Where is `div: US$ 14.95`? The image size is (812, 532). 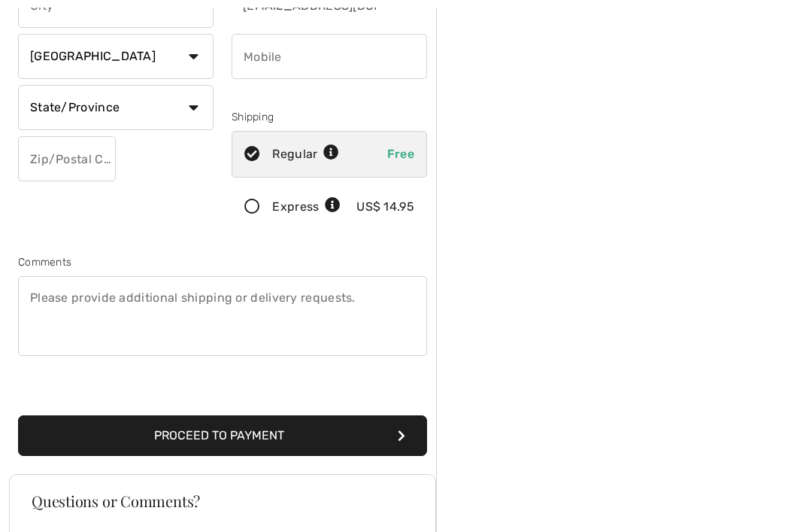 div: US$ 14.95 is located at coordinates (385, 207).